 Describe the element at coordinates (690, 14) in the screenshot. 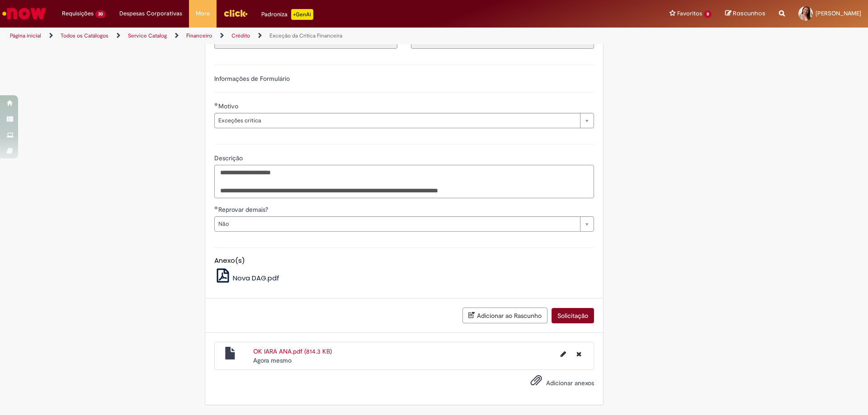

I see `span: Favoritos` at that location.